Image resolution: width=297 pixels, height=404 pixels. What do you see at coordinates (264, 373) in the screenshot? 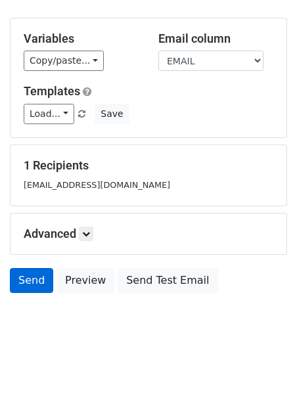
I see `div: Chat Widget` at bounding box center [264, 373].